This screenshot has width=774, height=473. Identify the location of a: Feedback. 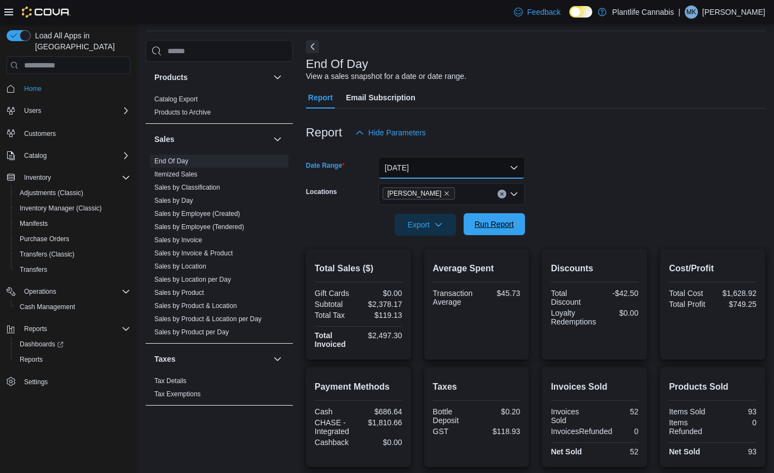
(537, 12).